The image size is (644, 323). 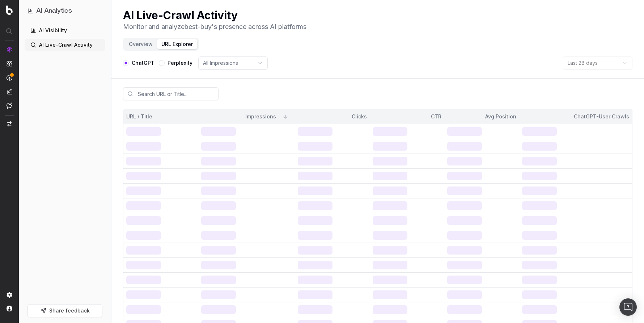 I want to click on div: ChatGPT-User Crawls, so click(x=576, y=117).